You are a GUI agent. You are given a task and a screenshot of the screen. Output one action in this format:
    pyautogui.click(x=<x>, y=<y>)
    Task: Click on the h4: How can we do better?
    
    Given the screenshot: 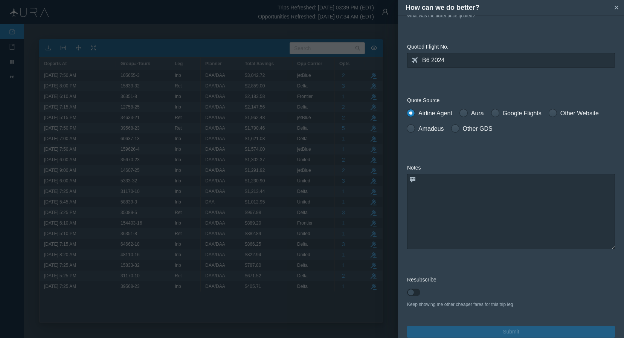 What is the action you would take?
    pyautogui.click(x=508, y=8)
    